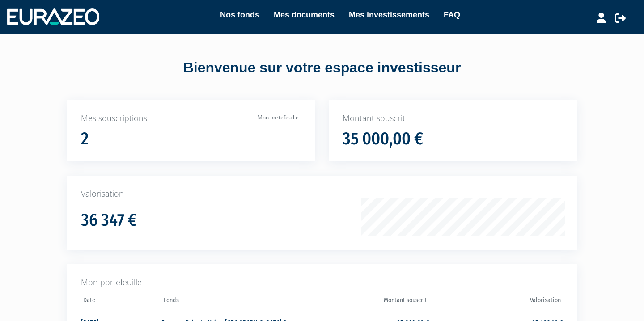  I want to click on h1: 35 000,00 €, so click(383, 139).